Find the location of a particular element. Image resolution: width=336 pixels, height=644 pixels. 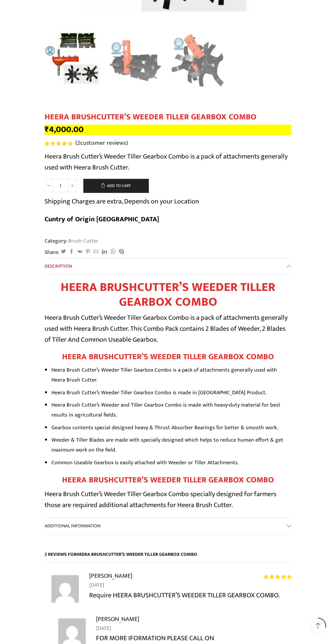

a: (2customer reviews) is located at coordinates (101, 143).